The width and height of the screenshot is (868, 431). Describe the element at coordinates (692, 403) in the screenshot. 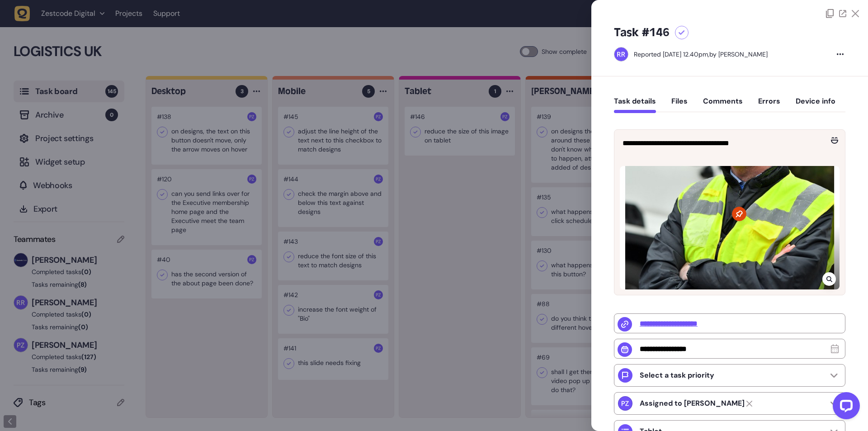

I see `strong: Paris Zisis` at that location.